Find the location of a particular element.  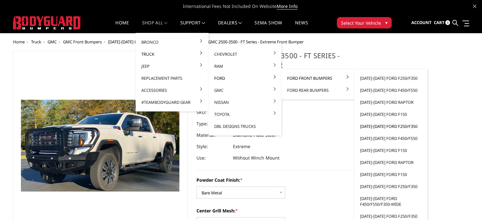

a: Jeep is located at coordinates (172, 66).